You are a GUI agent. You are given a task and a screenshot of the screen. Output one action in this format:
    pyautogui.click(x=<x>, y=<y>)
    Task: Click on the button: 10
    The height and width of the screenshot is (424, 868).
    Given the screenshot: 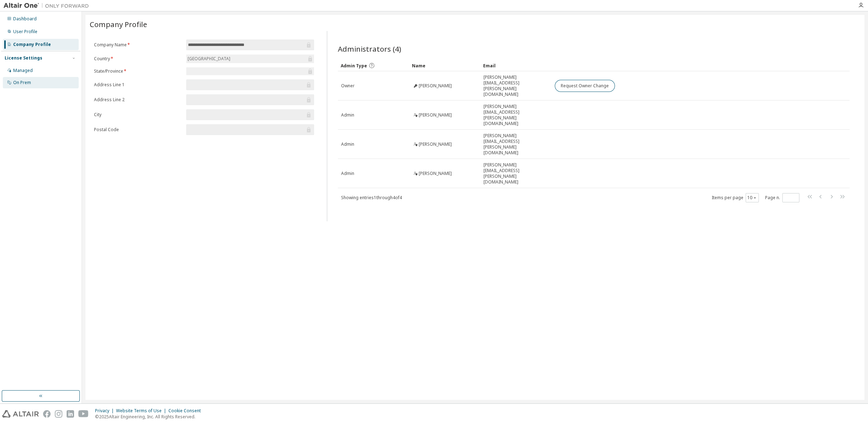 What is the action you would take?
    pyautogui.click(x=752, y=198)
    